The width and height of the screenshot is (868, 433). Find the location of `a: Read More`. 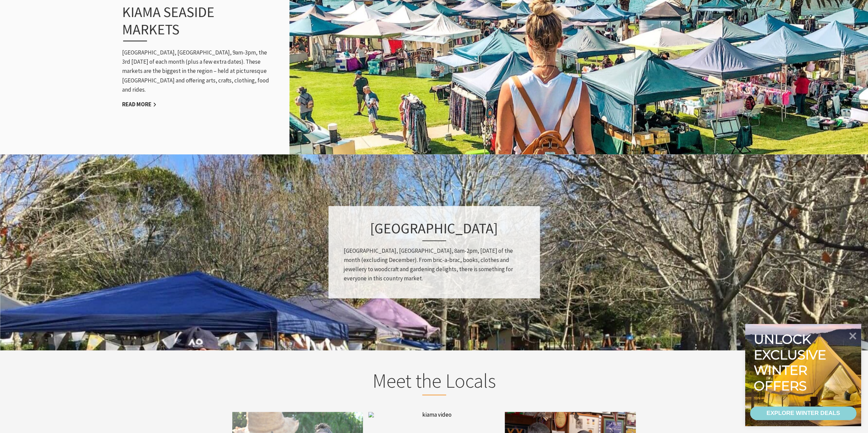

a: Read More is located at coordinates (139, 104).